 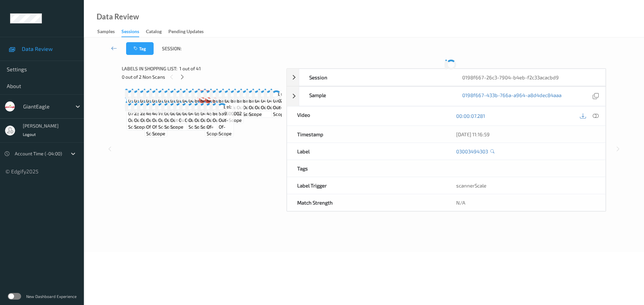 I want to click on div: Match Strength, so click(x=367, y=203).